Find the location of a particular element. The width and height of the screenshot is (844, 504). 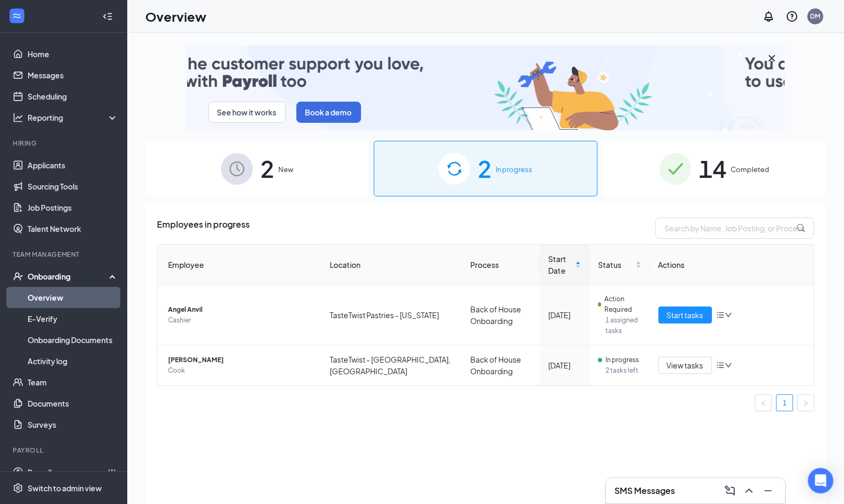

div: Onboarding is located at coordinates (68, 276).